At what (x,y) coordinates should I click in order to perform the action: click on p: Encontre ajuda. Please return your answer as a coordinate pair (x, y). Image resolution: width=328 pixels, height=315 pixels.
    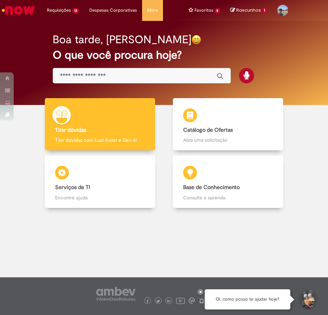
    Looking at the image, I should click on (100, 197).